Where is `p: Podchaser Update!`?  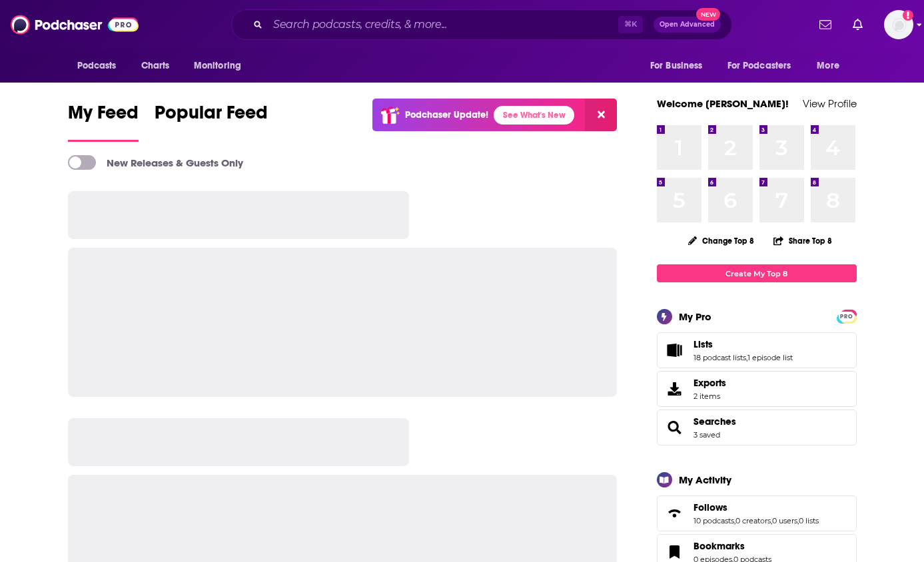 p: Podchaser Update! is located at coordinates (446, 114).